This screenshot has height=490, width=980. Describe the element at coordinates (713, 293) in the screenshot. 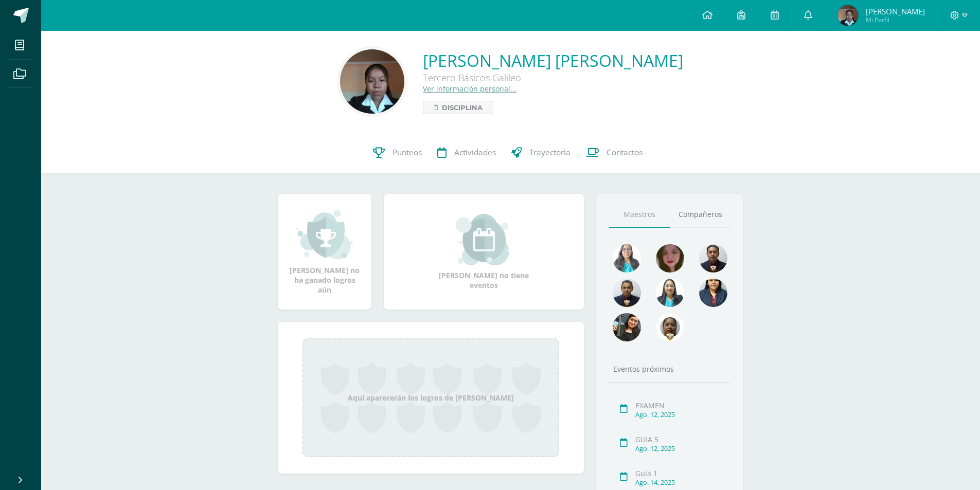

I see `img: 25012f6c6c59bf9c1aeaa493766c196a.png` at that location.